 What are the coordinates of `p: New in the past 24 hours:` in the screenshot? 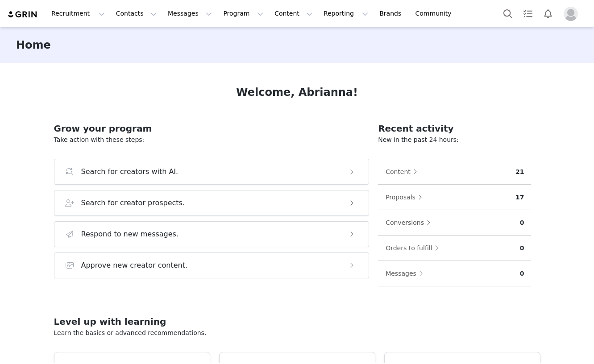 It's located at (454, 140).